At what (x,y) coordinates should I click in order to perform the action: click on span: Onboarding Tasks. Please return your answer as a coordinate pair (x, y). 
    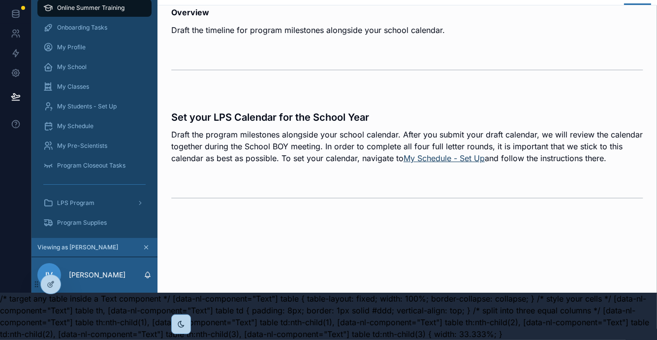
    Looking at the image, I should click on (82, 28).